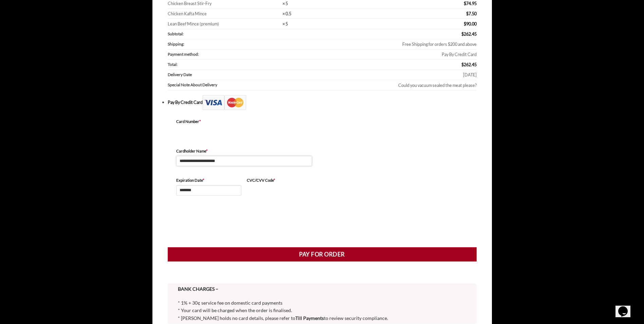  What do you see at coordinates (287, 14) in the screenshot?
I see `strong: × 0.5` at bounding box center [287, 14].